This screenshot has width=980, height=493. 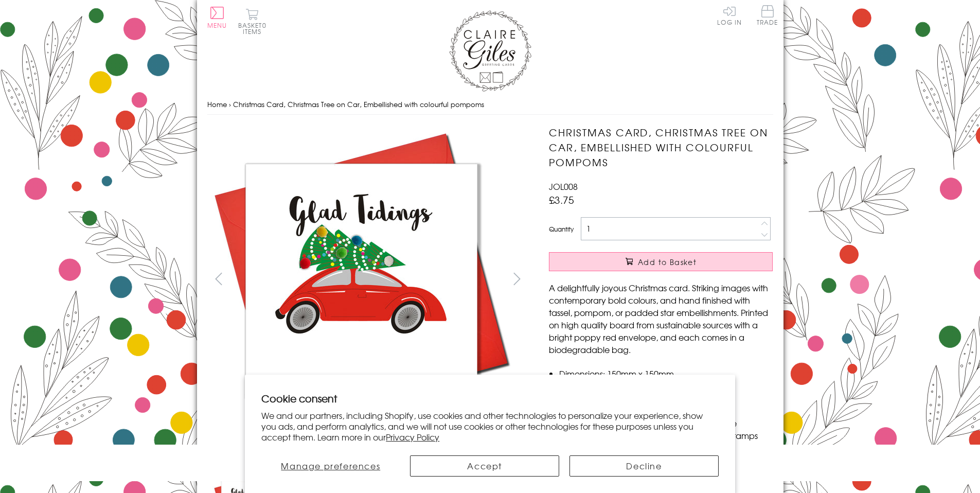 What do you see at coordinates (561, 229) in the screenshot?
I see `label: Quantity` at bounding box center [561, 229].